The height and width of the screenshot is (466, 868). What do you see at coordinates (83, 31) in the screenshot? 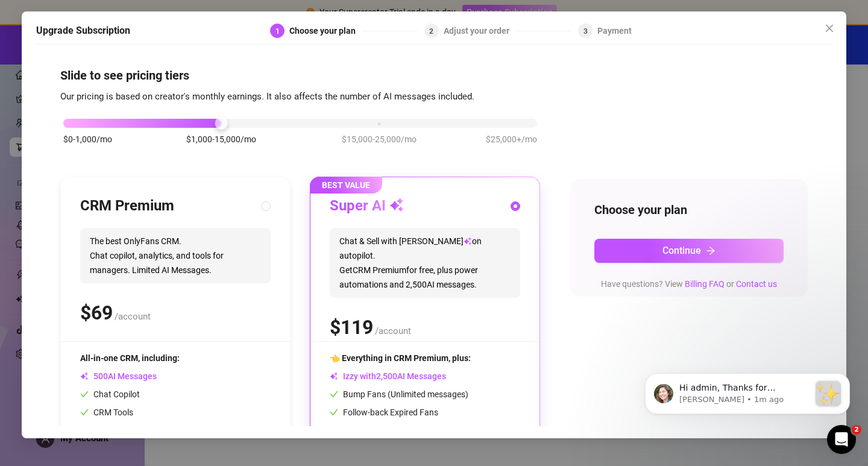
I see `h5: Upgrade Subscription` at bounding box center [83, 31].